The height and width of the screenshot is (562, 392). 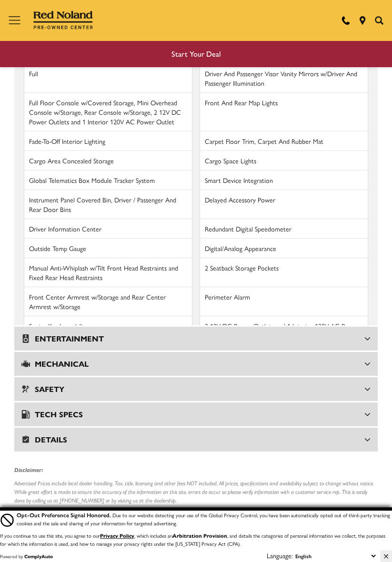 What do you see at coordinates (335, 556) in the screenshot?
I see `select: Language Select` at bounding box center [335, 556].